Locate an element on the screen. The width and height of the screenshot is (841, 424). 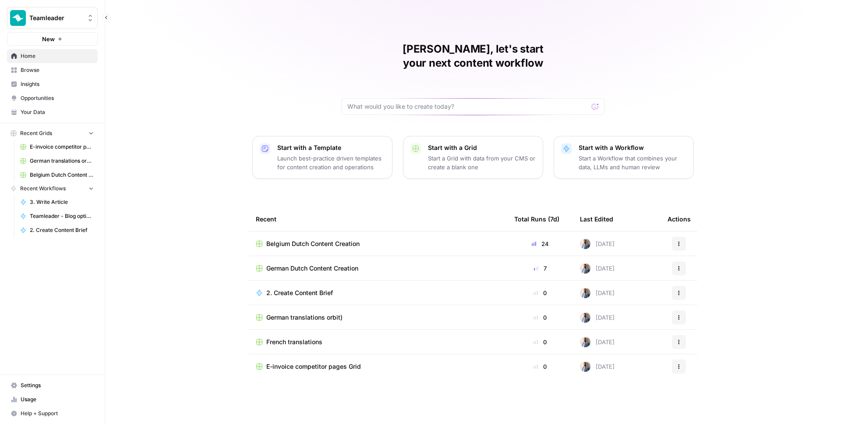
div: Actions is located at coordinates (679, 219).